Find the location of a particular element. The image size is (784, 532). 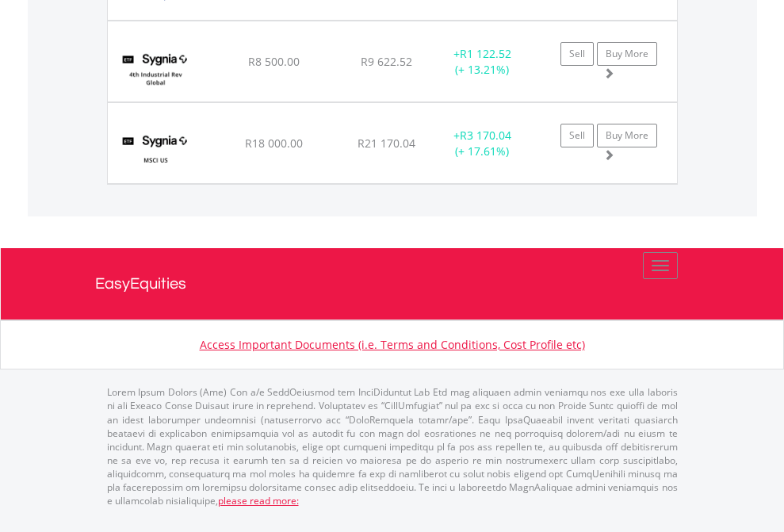

div: + (+ 13.21%) is located at coordinates (482, 62).